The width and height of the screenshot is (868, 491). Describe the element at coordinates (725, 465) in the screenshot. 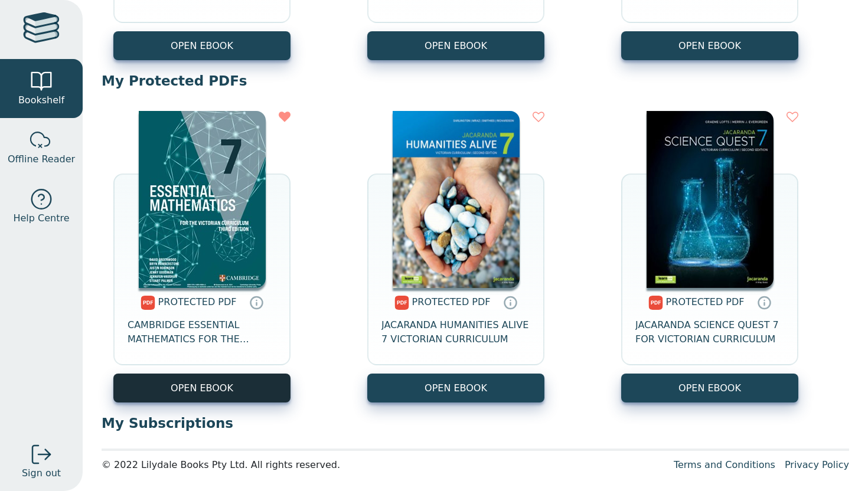

I see `a: Terms and Conditions` at that location.